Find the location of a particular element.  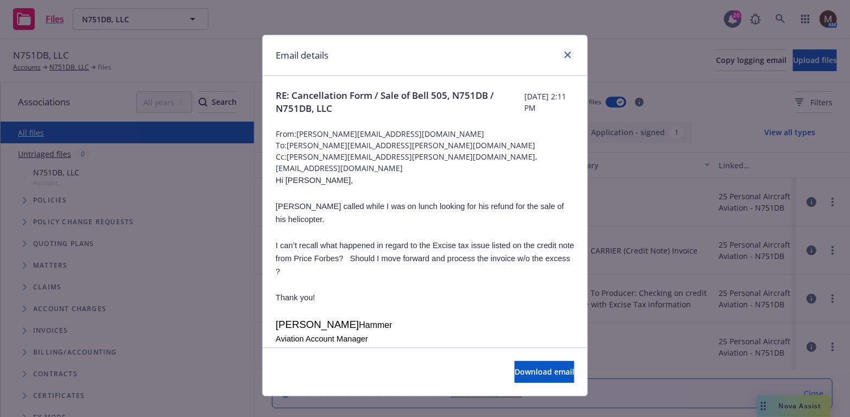

h1: Email details is located at coordinates (302, 55).